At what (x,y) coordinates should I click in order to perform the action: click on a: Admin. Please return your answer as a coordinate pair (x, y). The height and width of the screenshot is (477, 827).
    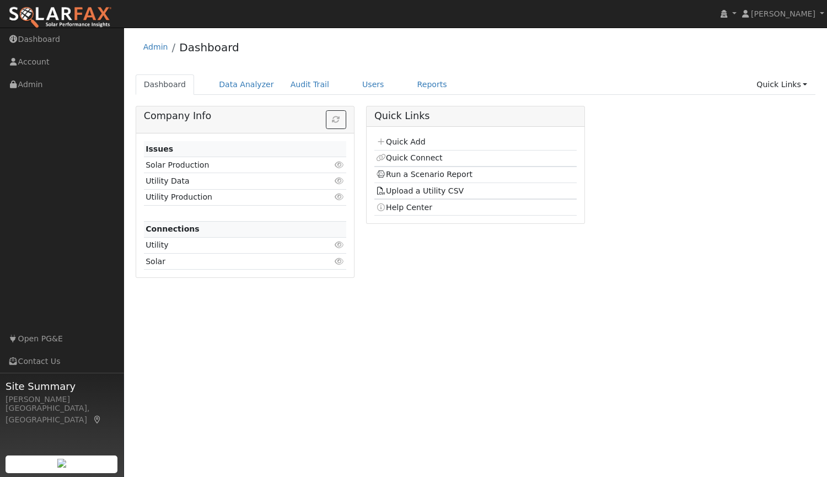
    Looking at the image, I should click on (156, 47).